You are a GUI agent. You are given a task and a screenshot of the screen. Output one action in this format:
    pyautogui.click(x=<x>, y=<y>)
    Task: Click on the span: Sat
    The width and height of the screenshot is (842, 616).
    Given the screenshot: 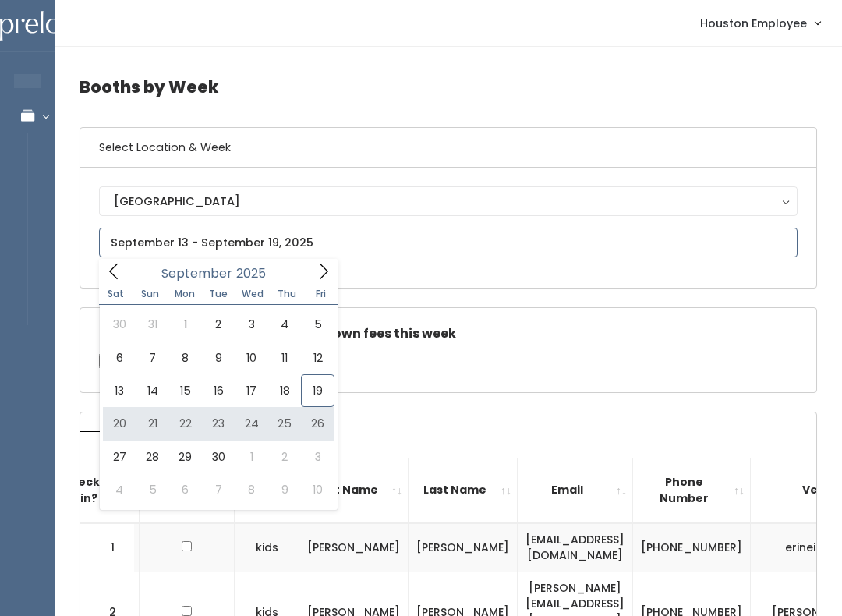 What is the action you would take?
    pyautogui.click(x=116, y=294)
    